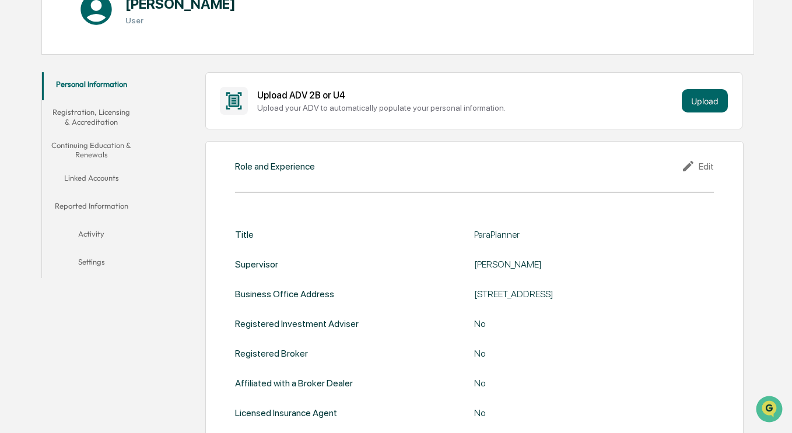 The width and height of the screenshot is (792, 433). I want to click on div: We're available if you need us!, so click(93, 106).